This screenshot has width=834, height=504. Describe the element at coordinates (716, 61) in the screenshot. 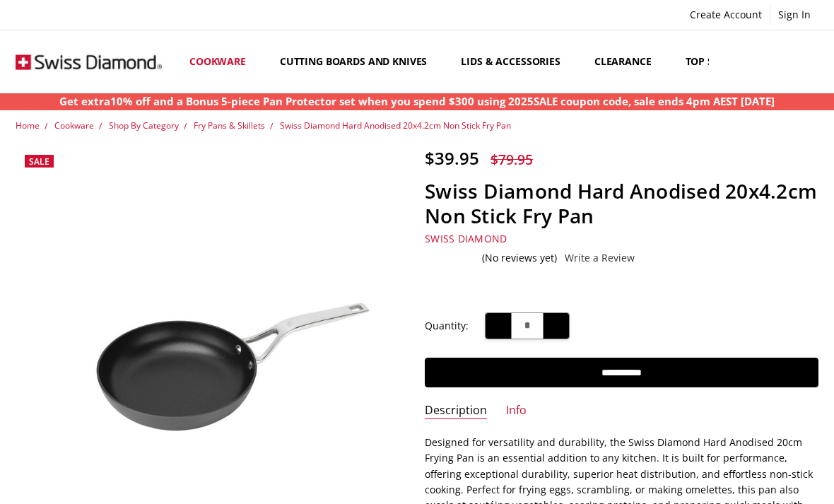

I see `a: Top Sellers` at that location.